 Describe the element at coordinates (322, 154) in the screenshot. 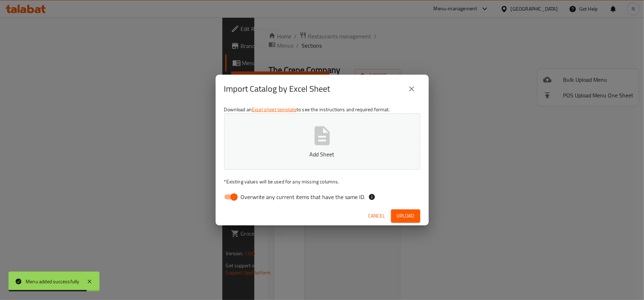

I see `p: Add Sheet` at that location.